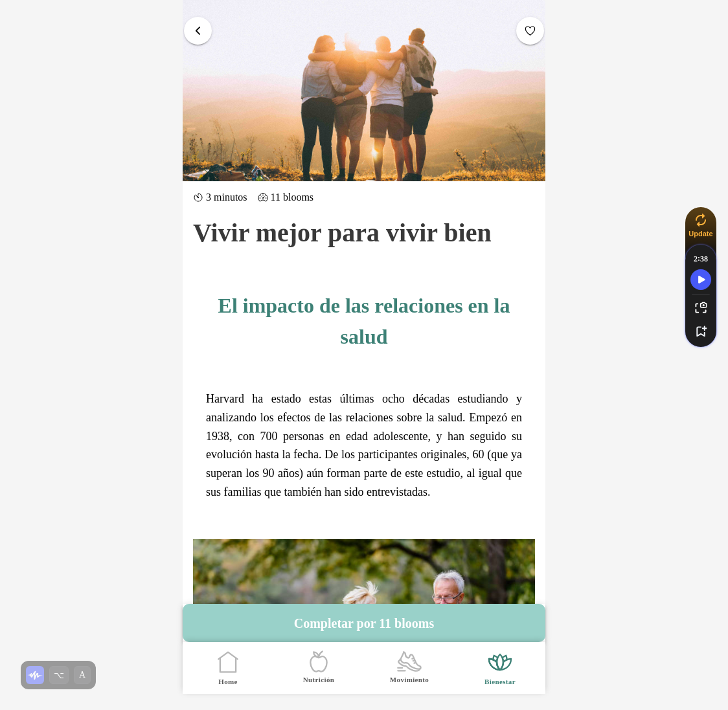 The height and width of the screenshot is (710, 728). Describe the element at coordinates (364, 233) in the screenshot. I see `h1: Vivir mejor para vivir bien` at that location.